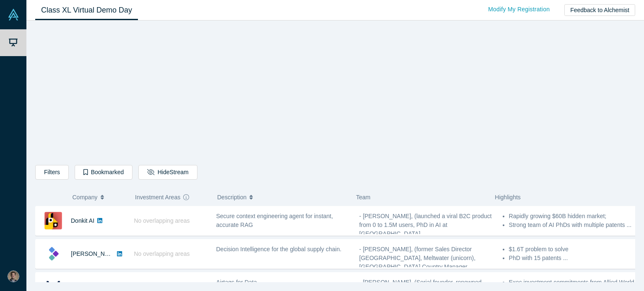 The height and width of the screenshot is (291, 644). Describe the element at coordinates (52, 172) in the screenshot. I see `button: Filters` at that location.